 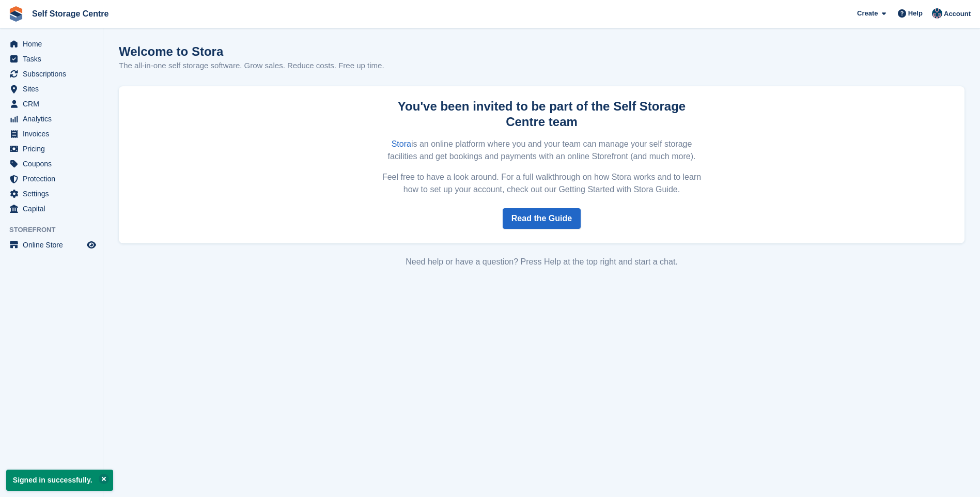 I want to click on img: Clair Cole, so click(x=938, y=13).